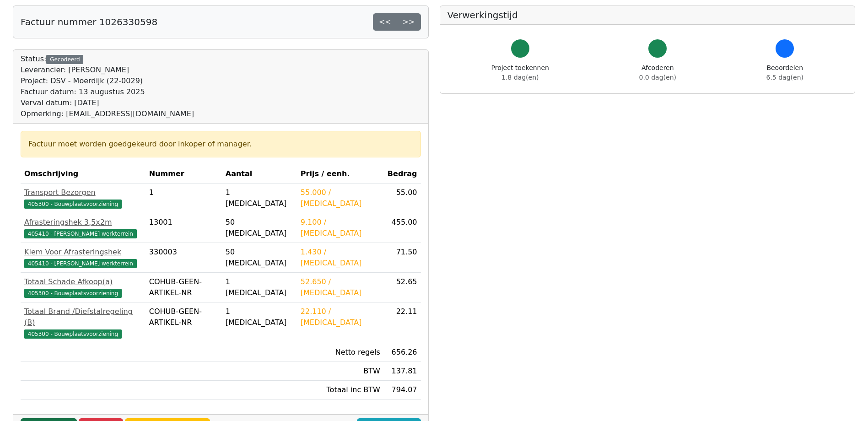  What do you see at coordinates (648, 15) in the screenshot?
I see `h5: Verwerkingstijd` at bounding box center [648, 15].